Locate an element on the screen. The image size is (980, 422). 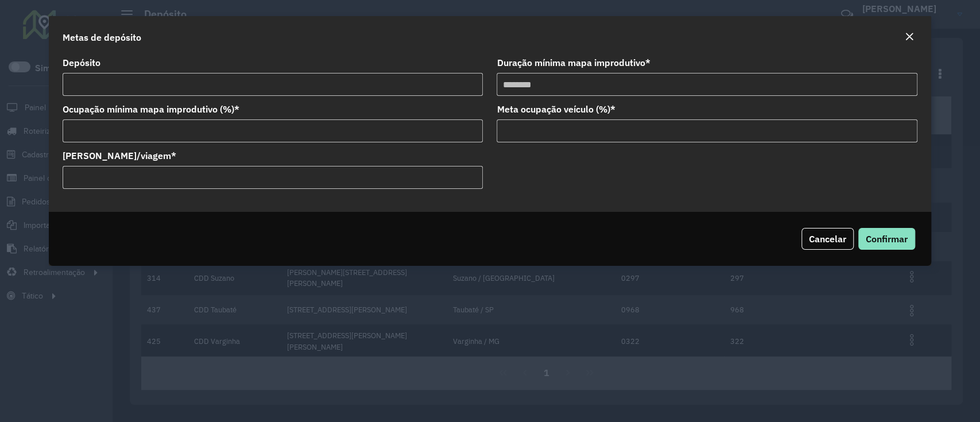
button: Cancelar is located at coordinates (827, 239).